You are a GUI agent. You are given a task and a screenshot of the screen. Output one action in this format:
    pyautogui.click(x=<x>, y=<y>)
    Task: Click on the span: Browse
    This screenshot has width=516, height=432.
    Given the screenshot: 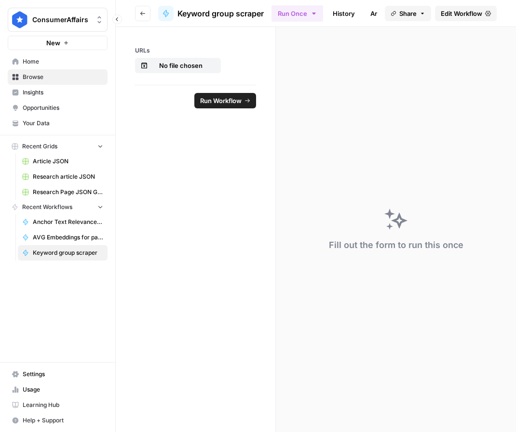 What is the action you would take?
    pyautogui.click(x=63, y=77)
    